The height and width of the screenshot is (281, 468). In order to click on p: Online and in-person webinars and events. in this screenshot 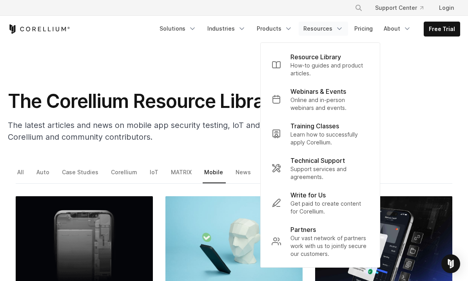, I will do `click(330, 104)`.